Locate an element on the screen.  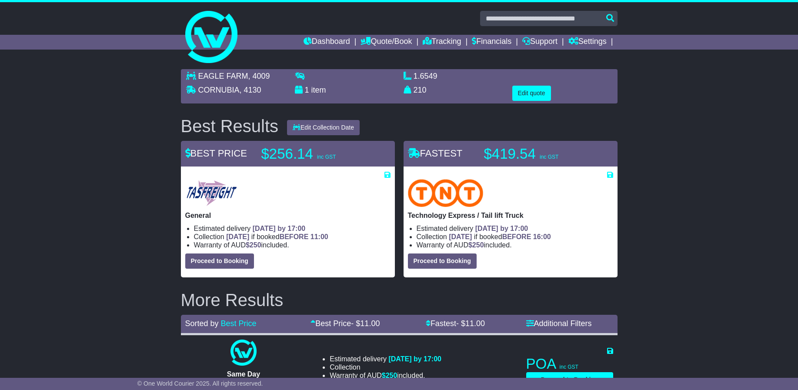
span: 1 is located at coordinates (307, 90).